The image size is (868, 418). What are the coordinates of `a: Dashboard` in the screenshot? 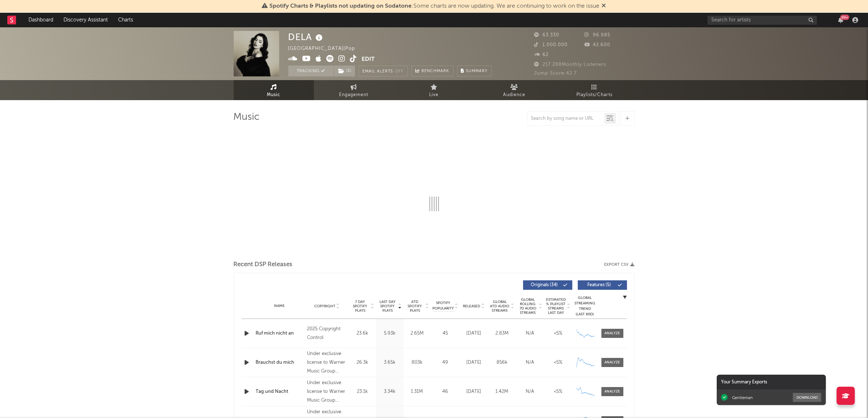 It's located at (41, 20).